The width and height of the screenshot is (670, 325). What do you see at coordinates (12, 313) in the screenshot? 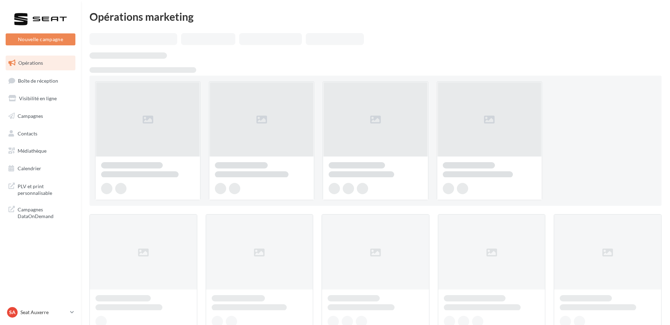
I see `span: SA` at bounding box center [12, 313].